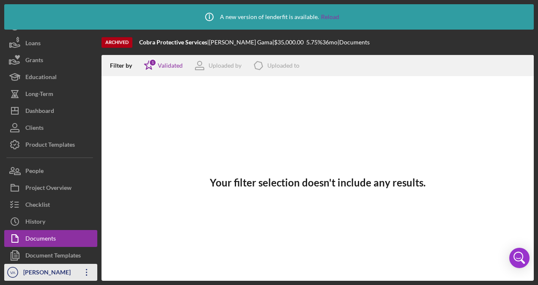 The height and width of the screenshot is (285, 538). What do you see at coordinates (124, 66) in the screenshot?
I see `div: Filter by` at bounding box center [124, 66].